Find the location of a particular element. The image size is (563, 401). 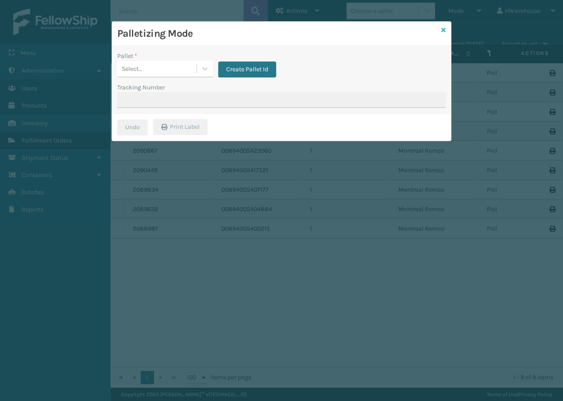

button: Print Label is located at coordinates (180, 127).